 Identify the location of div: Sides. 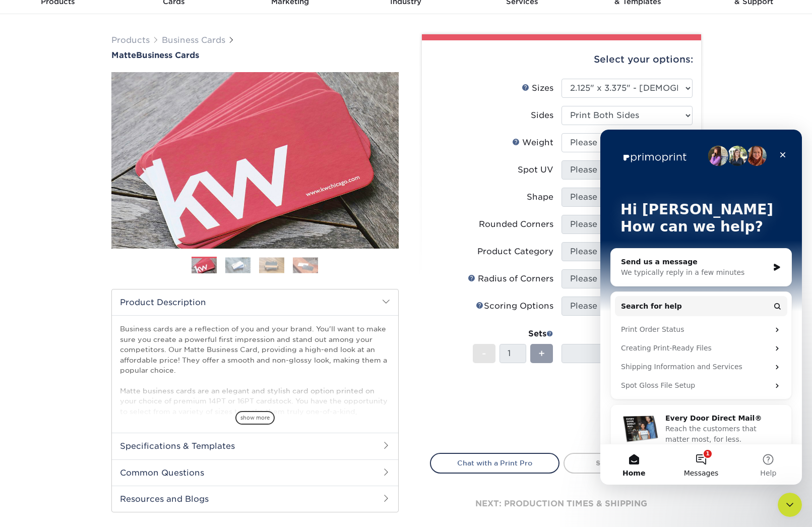
(542, 115).